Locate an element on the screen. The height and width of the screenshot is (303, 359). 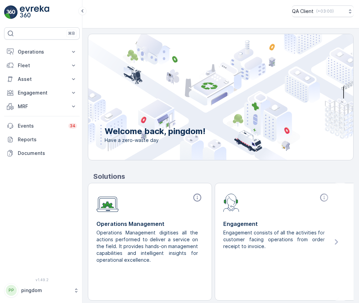
p: ⌘B is located at coordinates (71, 33).